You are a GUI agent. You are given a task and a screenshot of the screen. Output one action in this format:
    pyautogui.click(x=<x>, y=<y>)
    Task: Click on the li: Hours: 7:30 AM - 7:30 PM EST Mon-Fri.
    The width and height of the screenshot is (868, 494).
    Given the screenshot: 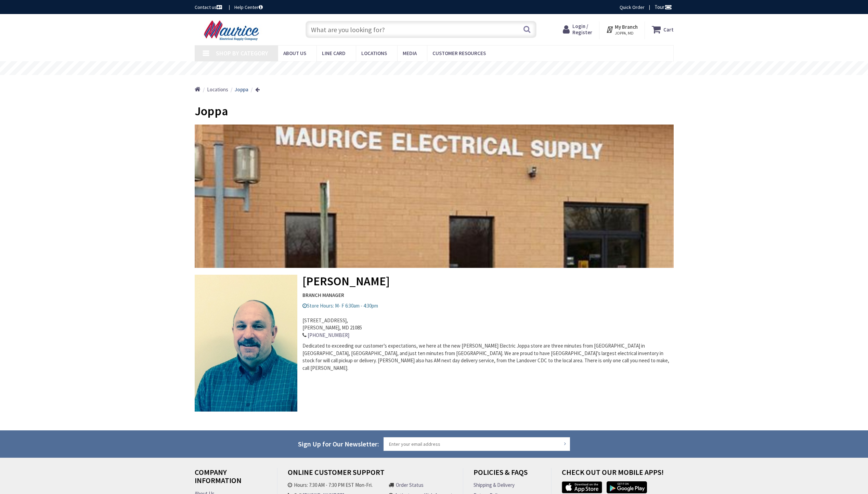 What is the action you would take?
    pyautogui.click(x=335, y=485)
    